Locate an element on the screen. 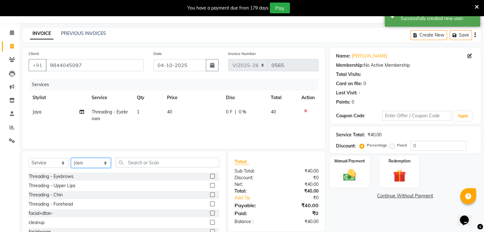 This screenshot has height=232, width=484. div: Payable: is located at coordinates (253, 206).